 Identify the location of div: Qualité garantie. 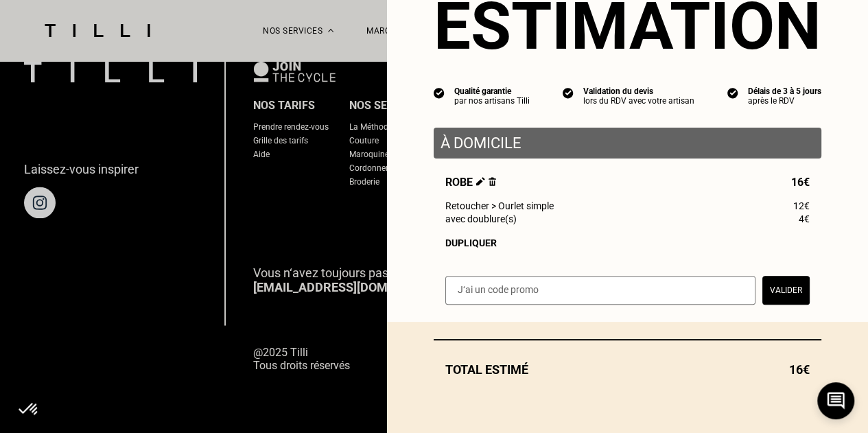
(492, 92).